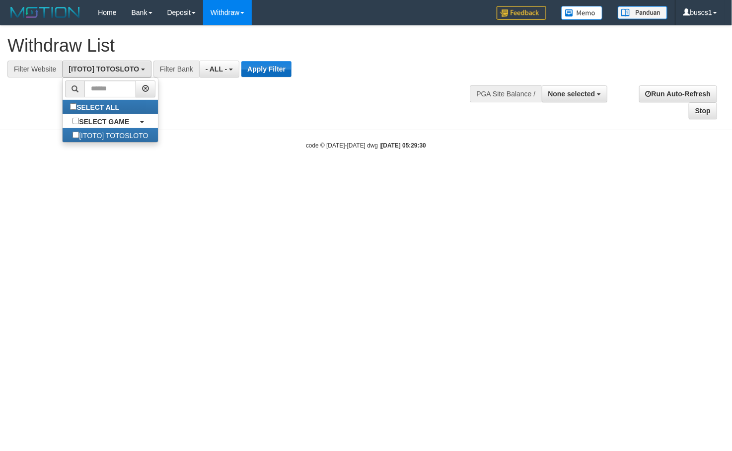  What do you see at coordinates (571, 94) in the screenshot?
I see `span: None selected` at bounding box center [571, 94].